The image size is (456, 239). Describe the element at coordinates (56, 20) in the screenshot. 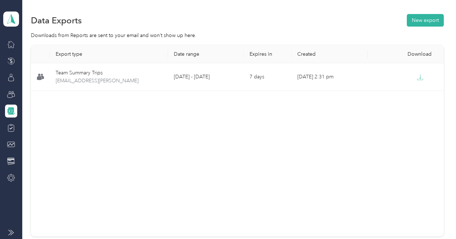

I see `h1: Data Exports` at that location.